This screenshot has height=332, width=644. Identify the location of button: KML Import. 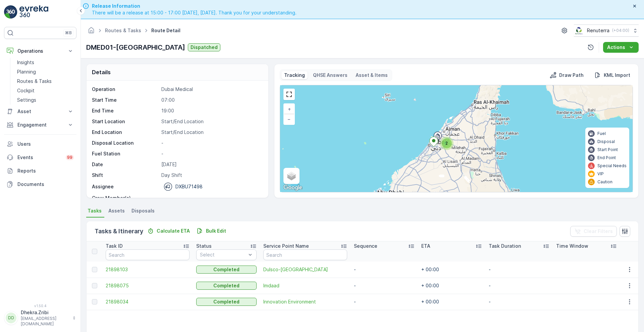
(612, 75).